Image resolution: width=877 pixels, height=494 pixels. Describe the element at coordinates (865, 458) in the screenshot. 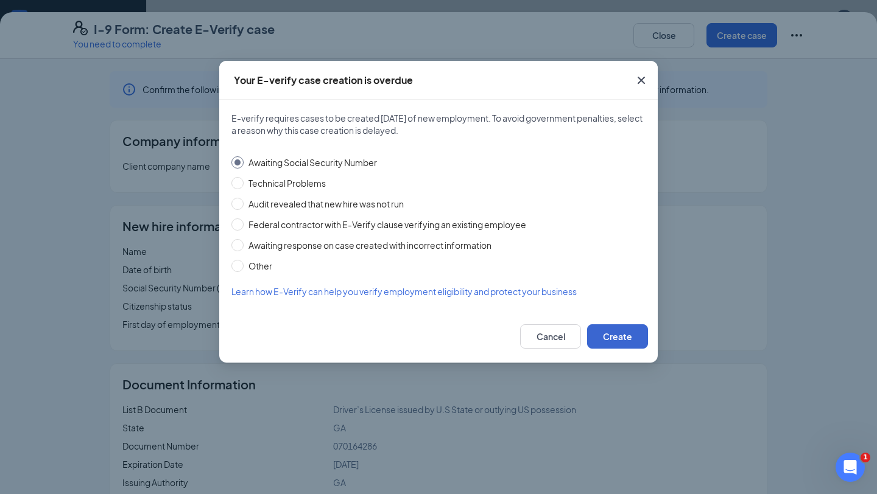

I see `span: 1` at that location.